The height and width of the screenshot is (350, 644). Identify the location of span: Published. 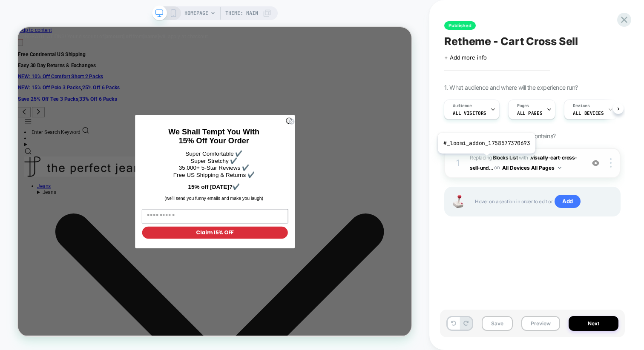
(460, 26).